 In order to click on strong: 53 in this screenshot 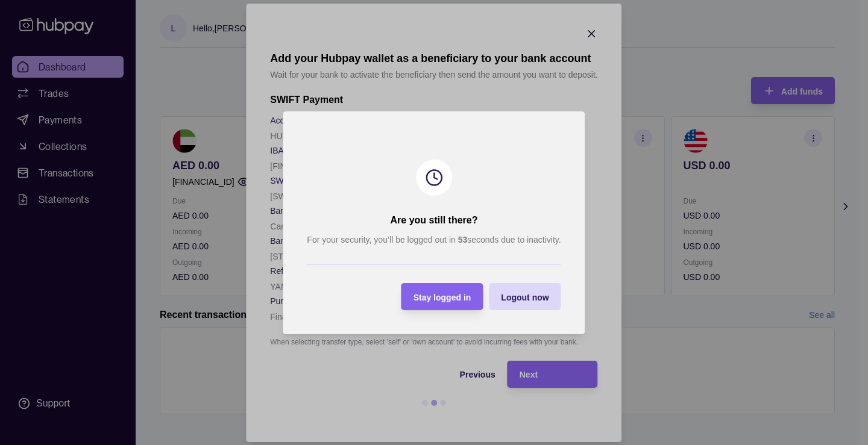, I will do `click(463, 240)`.